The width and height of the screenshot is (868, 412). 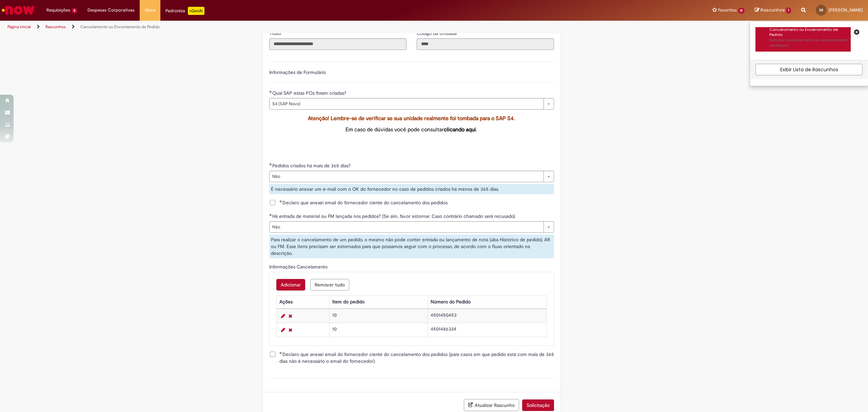 I want to click on div: Padroniza, so click(x=185, y=11).